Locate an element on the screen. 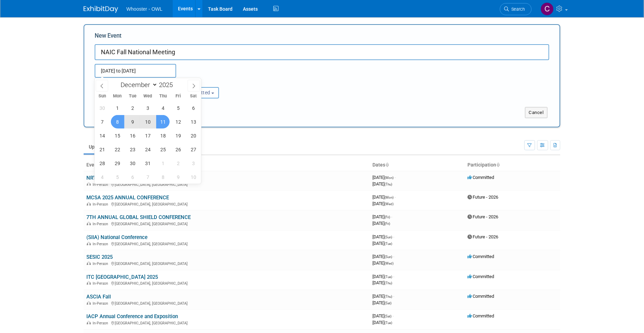 This screenshot has height=333, width=644. span: December 18, 2025 is located at coordinates (163, 135).